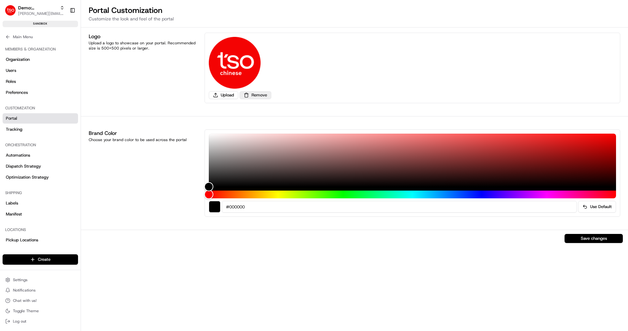 The height and width of the screenshot is (331, 628). What do you see at coordinates (11, 118) in the screenshot?
I see `span: Portal` at bounding box center [11, 118].